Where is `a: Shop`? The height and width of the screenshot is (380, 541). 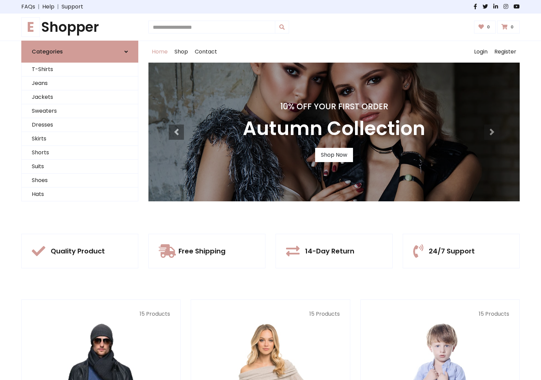
a: Shop is located at coordinates (181, 52).